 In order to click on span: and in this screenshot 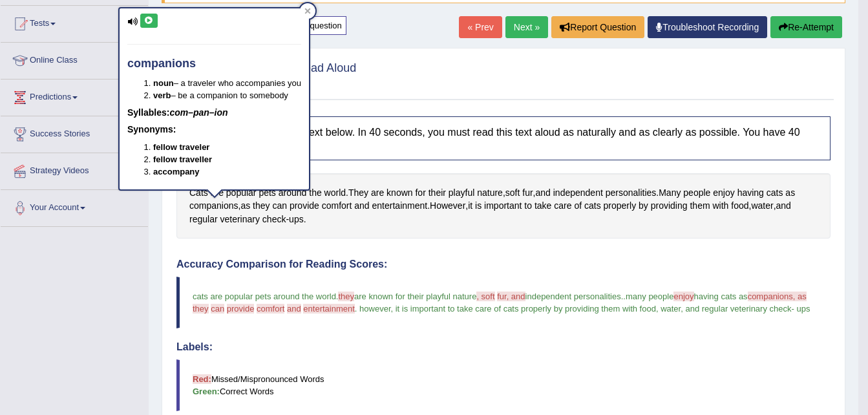, I will do `click(294, 308)`.